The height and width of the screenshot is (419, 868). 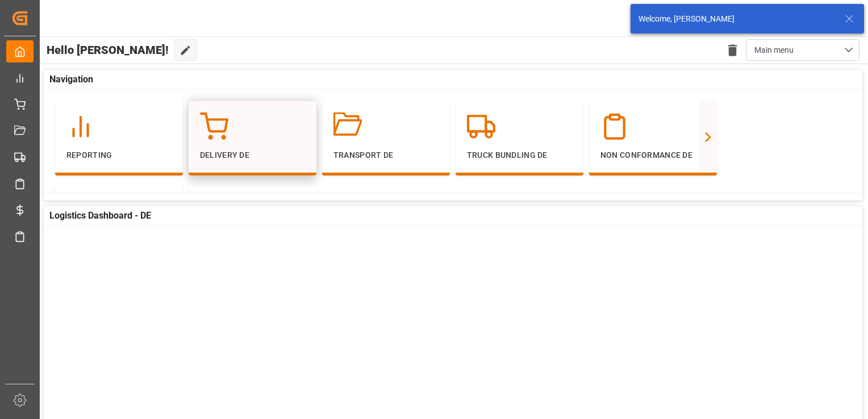 I want to click on span: Navigation, so click(x=71, y=80).